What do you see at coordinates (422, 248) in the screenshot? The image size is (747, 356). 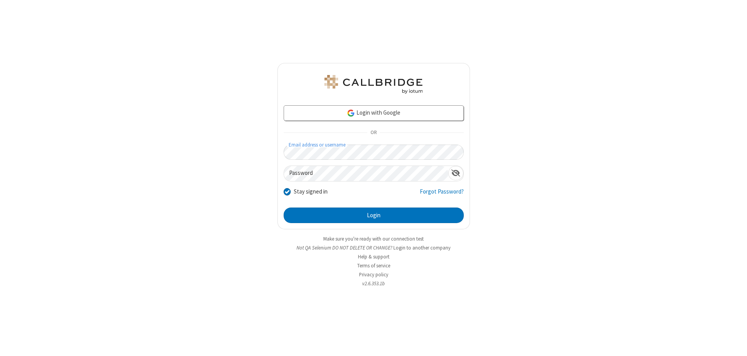 I see `button: Login to another company` at bounding box center [422, 248].